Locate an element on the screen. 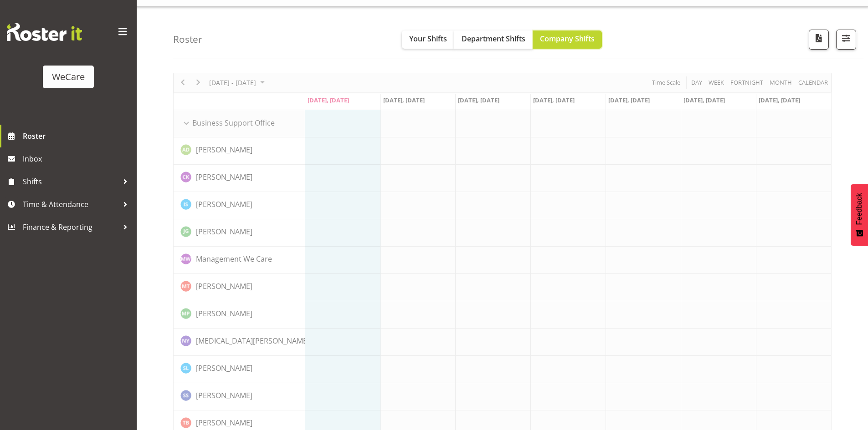 The height and width of the screenshot is (430, 868). button: Company Shifts is located at coordinates (567, 39).